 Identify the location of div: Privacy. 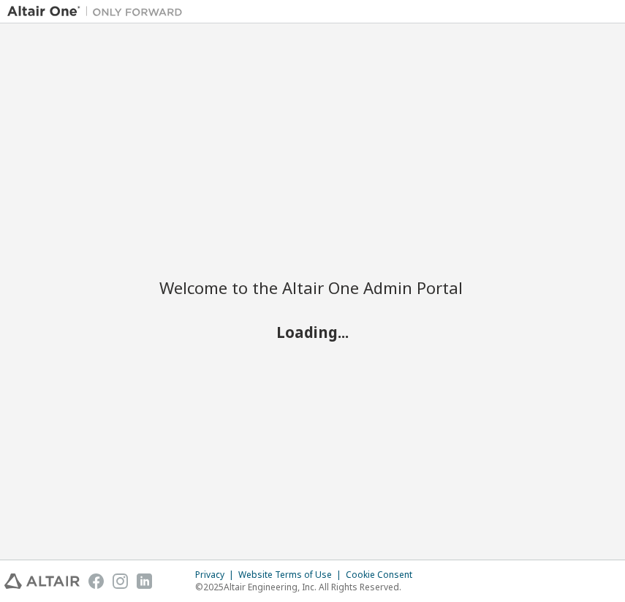
(216, 575).